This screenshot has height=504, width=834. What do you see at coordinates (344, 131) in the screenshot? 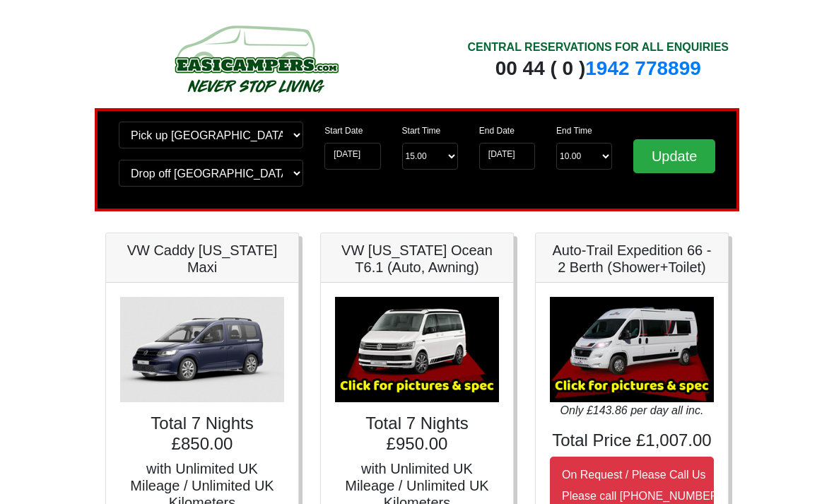
I see `label: Start Date` at bounding box center [344, 131].